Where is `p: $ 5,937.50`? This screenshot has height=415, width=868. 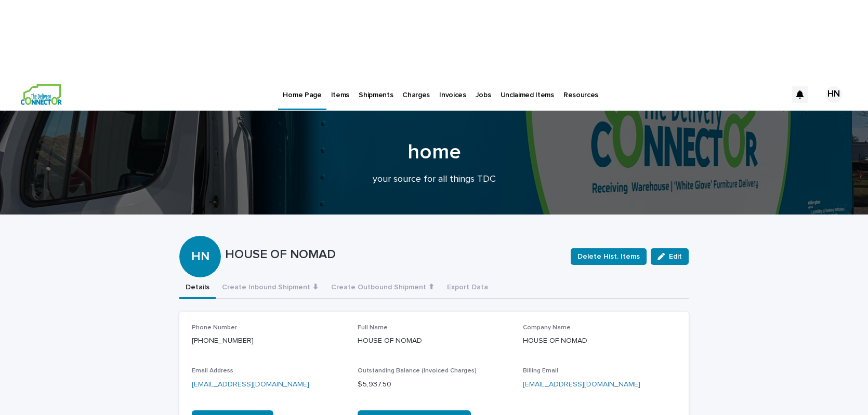
p: $ 5,937.50 is located at coordinates (434, 385).